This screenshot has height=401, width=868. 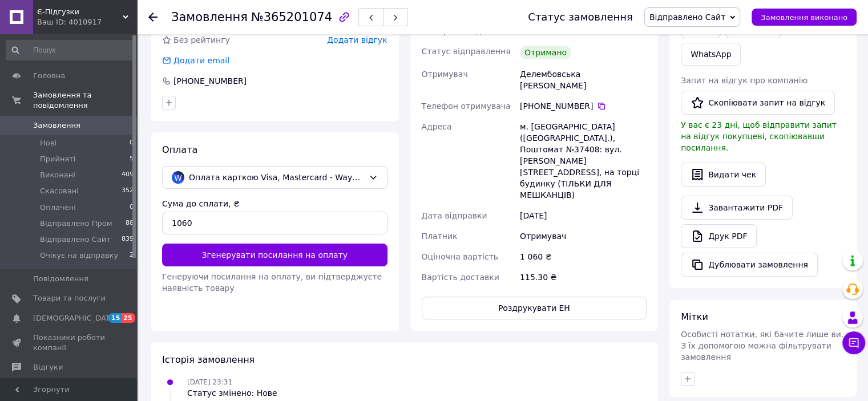 What do you see at coordinates (460, 257) in the screenshot?
I see `span: Оціночна вартість` at bounding box center [460, 257].